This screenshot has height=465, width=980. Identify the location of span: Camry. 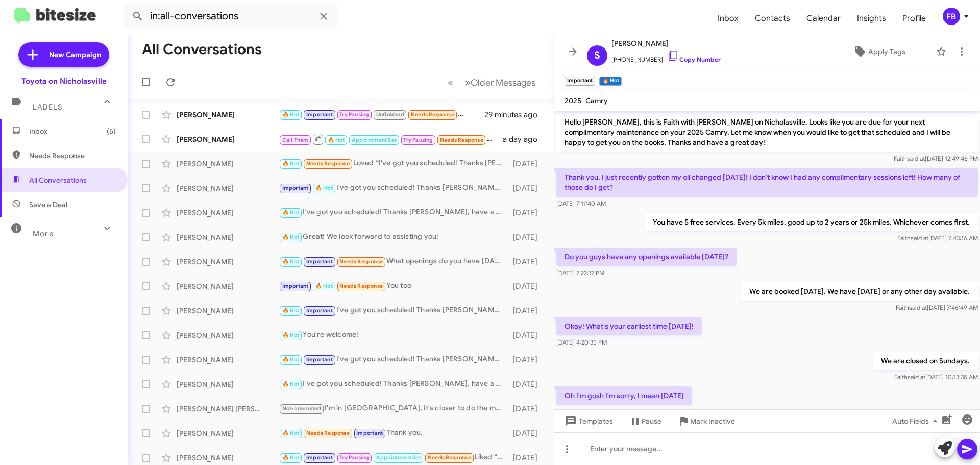
(596, 101).